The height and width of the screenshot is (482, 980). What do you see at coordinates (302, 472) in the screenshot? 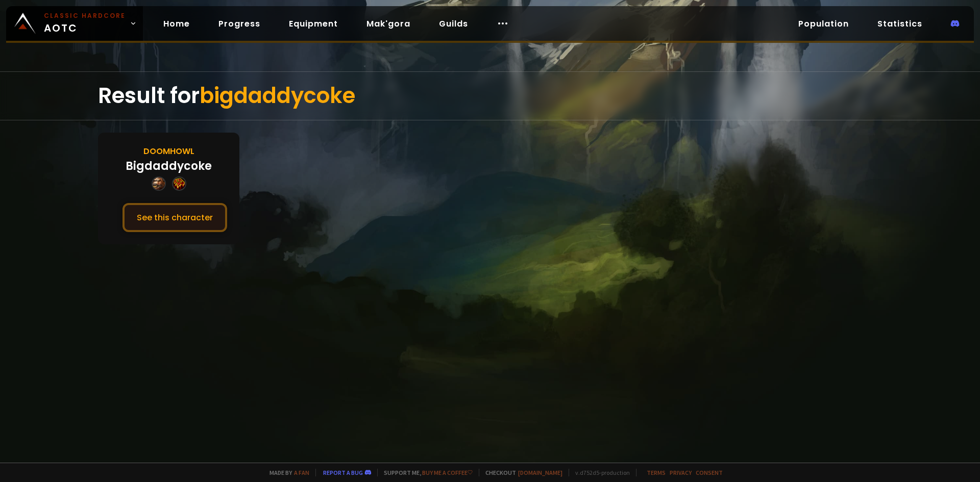
I see `a: a fan` at bounding box center [302, 472].